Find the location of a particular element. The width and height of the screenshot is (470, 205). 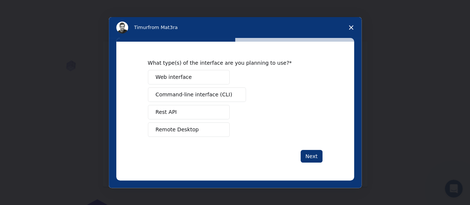

span: Web interface is located at coordinates (174, 77).